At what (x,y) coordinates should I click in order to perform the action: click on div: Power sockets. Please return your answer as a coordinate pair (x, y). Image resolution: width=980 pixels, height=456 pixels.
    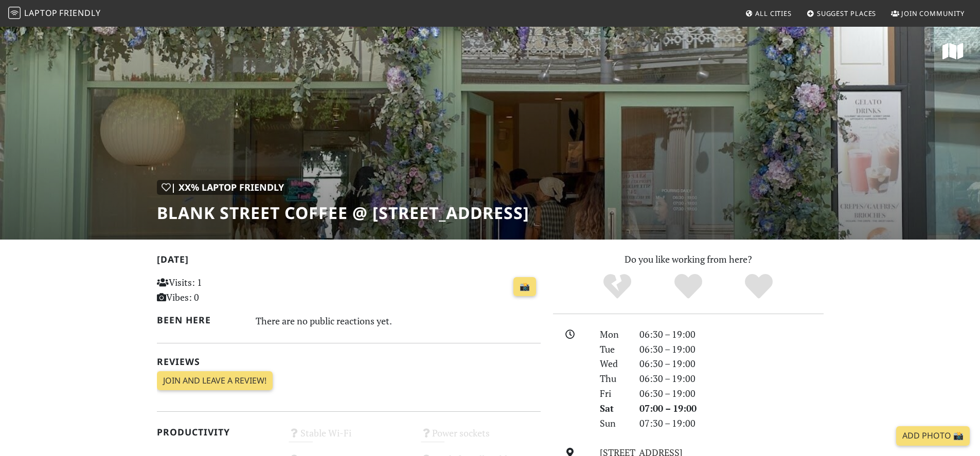
    Looking at the image, I should click on (481, 438).